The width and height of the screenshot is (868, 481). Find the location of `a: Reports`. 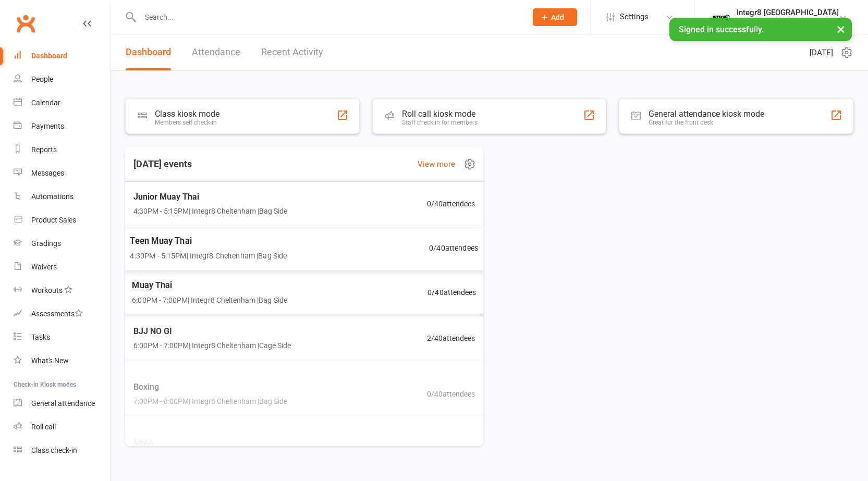

a: Reports is located at coordinates (62, 150).